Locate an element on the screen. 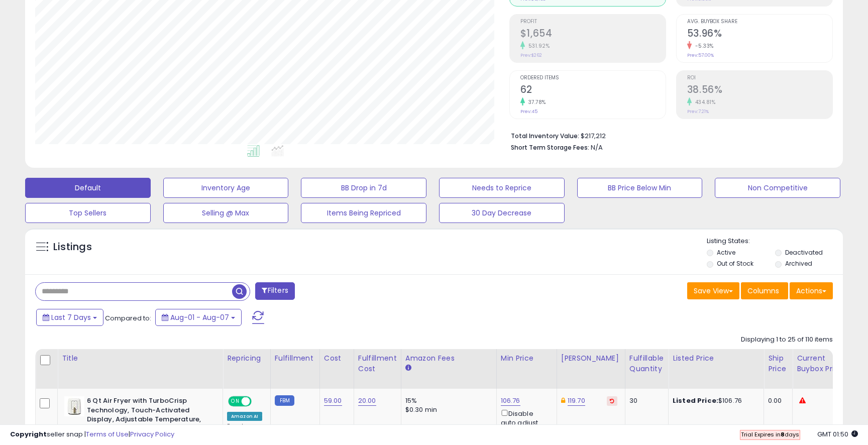  a: 119.70 is located at coordinates (576, 400).